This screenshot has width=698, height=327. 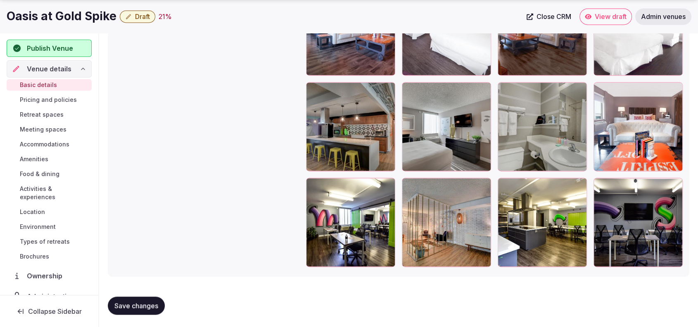 What do you see at coordinates (165, 17) in the screenshot?
I see `div: 21 %` at bounding box center [165, 17].